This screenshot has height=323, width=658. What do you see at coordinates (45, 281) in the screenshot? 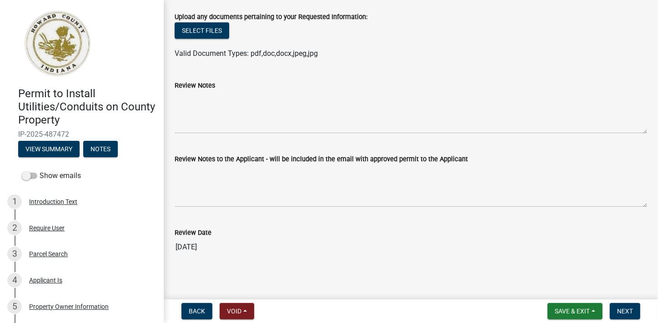
I see `div: Applicant Is` at bounding box center [45, 281].